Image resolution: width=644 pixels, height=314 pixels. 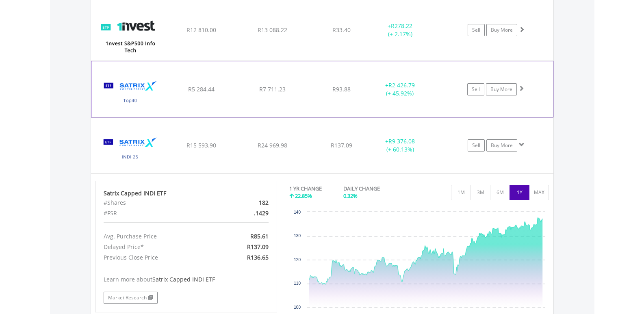 What do you see at coordinates (402, 25) in the screenshot?
I see `span: R278.22` at bounding box center [402, 25].